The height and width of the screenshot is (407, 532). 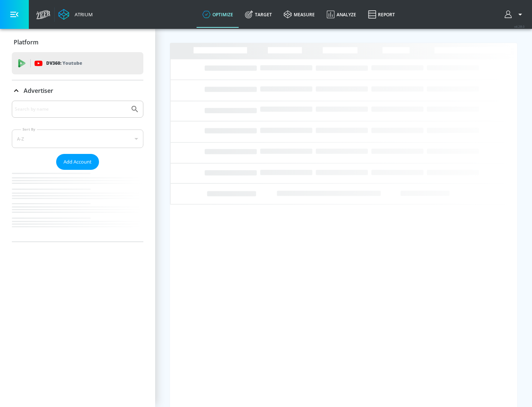 What do you see at coordinates (299, 14) in the screenshot?
I see `a: measure` at bounding box center [299, 14].